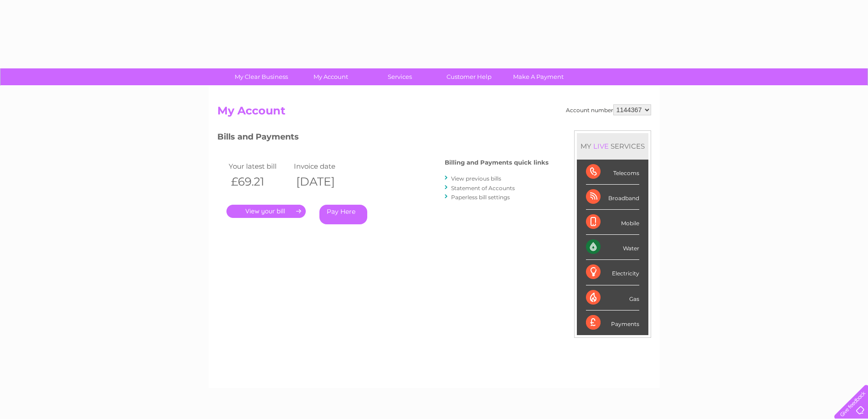  What do you see at coordinates (400, 77) in the screenshot?
I see `a: Services` at bounding box center [400, 77].